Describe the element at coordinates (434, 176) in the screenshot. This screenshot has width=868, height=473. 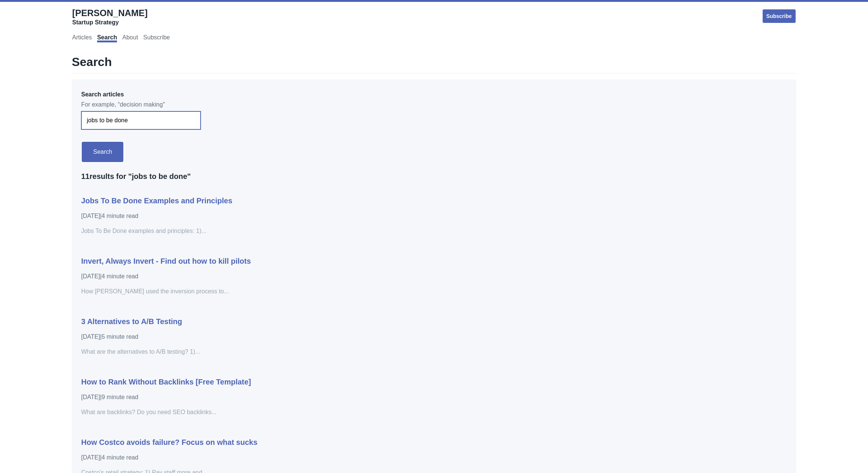
I see `h3: 11 results for " jobs to be done "` at that location.